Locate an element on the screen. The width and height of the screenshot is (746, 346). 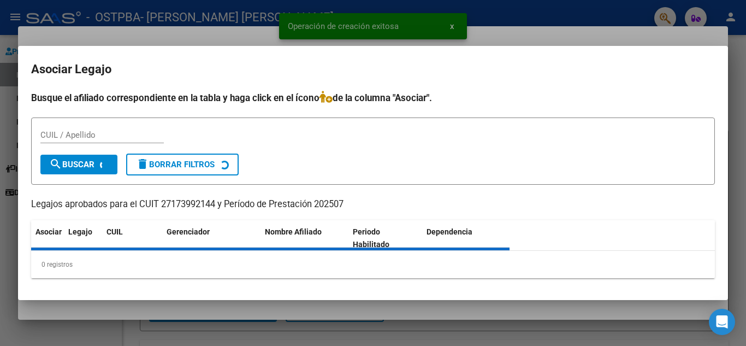
h4: Busque el afiliado correspondiente en la tabla y haga click en el ícono de la columna "Asociar". is located at coordinates (373, 98).